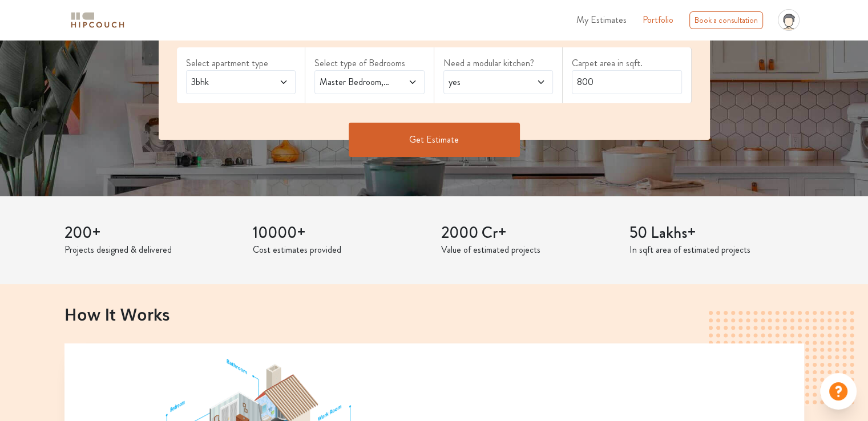 This screenshot has width=868, height=421. What do you see at coordinates (627, 82) in the screenshot?
I see `input: Enter area sqft` at bounding box center [627, 82].